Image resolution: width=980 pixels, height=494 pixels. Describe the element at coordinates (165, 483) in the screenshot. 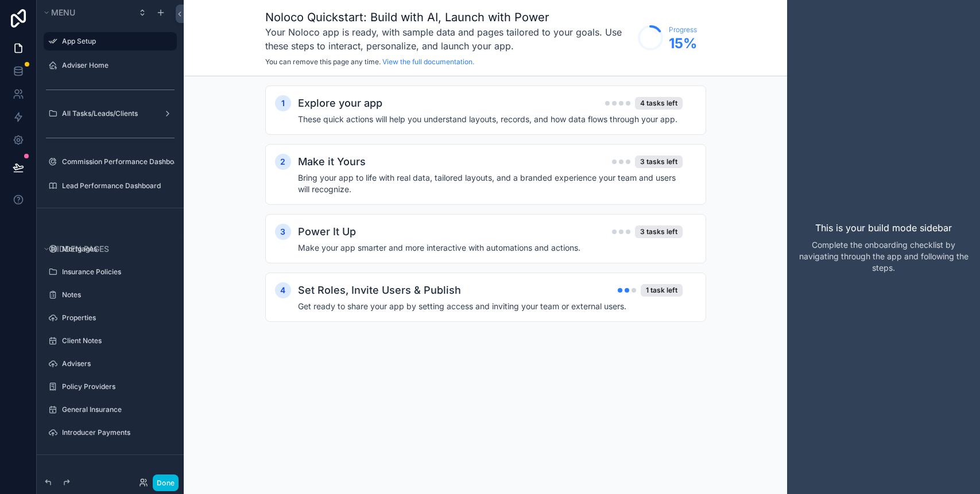

I see `button: Done` at that location.